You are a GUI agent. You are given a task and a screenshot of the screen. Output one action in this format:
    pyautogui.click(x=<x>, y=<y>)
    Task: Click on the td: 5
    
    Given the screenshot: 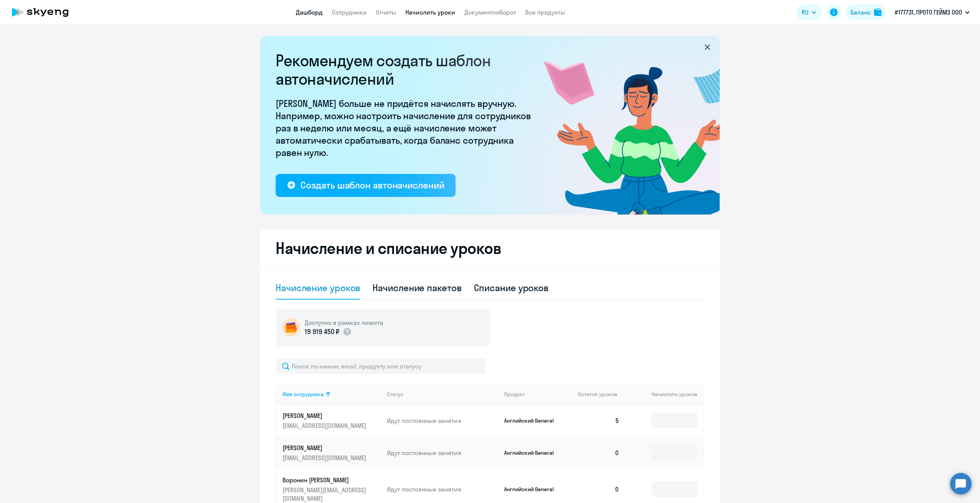 What is the action you would take?
    pyautogui.click(x=599, y=420)
    